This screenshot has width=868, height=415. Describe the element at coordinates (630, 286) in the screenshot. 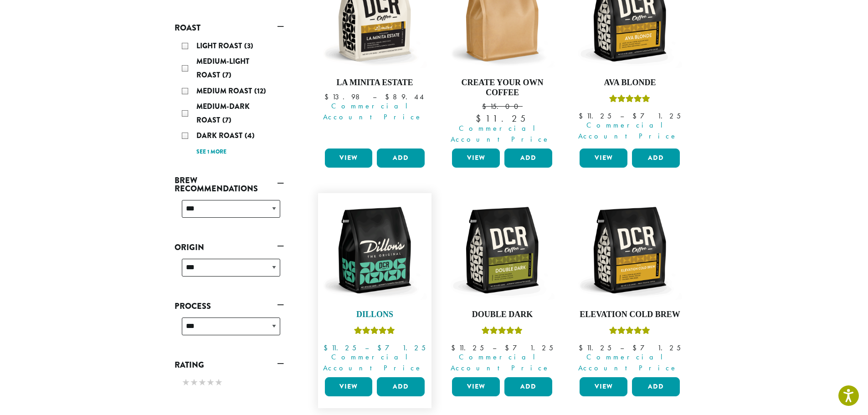

I see `a: Elevation Cold BrewRated 5.00 out of 5 Commercial Account Price` at that location.